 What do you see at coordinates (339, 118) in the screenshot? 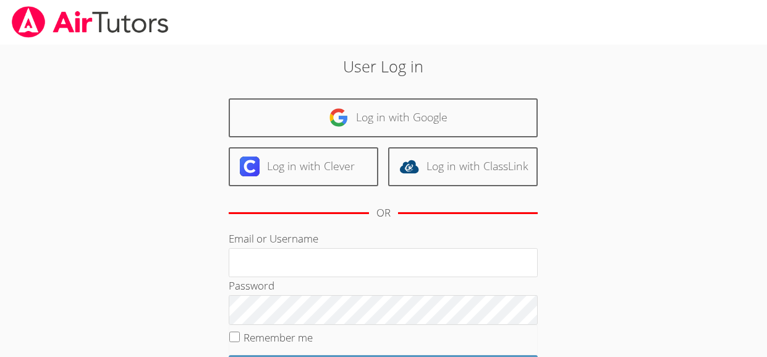
I see `img: google-logo-50288ca7cdecda66e5e0955fdab243c47b7ad437acaf1139b6f446037453330a.svg` at bounding box center [339, 118].